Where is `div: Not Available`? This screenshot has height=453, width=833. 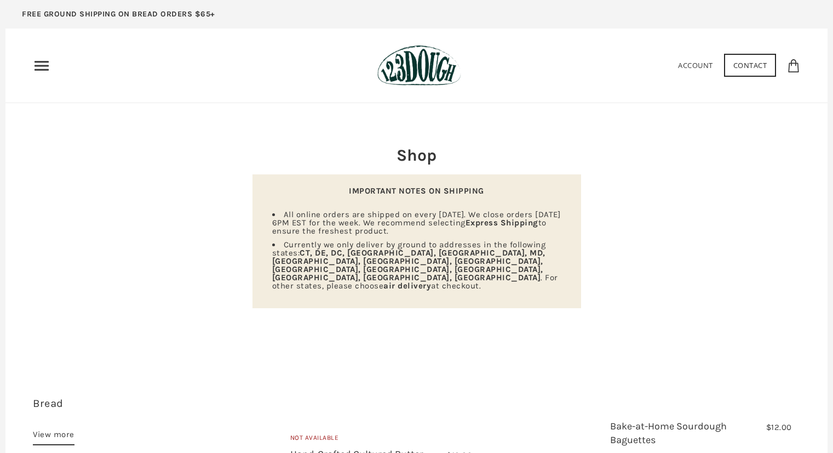 div: Not Available is located at coordinates (381, 439).